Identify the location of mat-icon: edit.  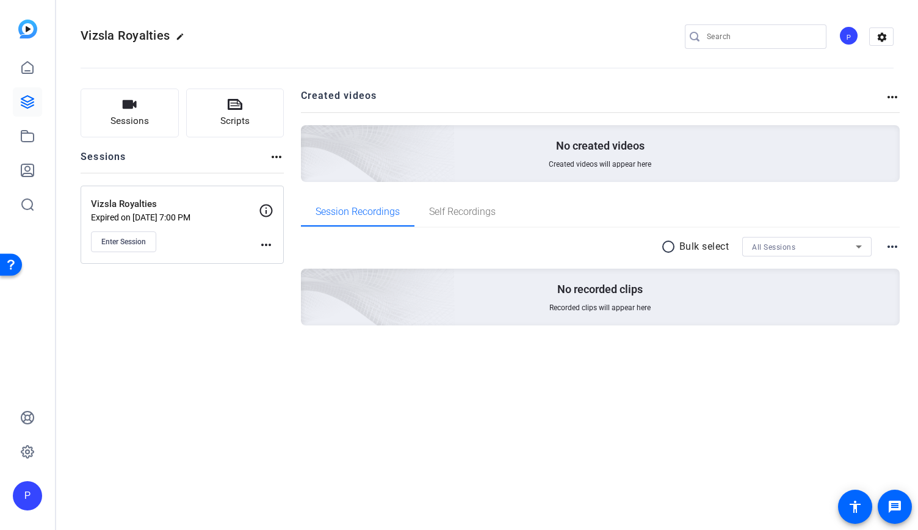
(183, 40).